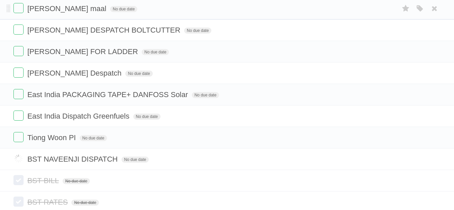  What do you see at coordinates (44, 181) in the screenshot?
I see `span: BST BILL` at bounding box center [44, 181].